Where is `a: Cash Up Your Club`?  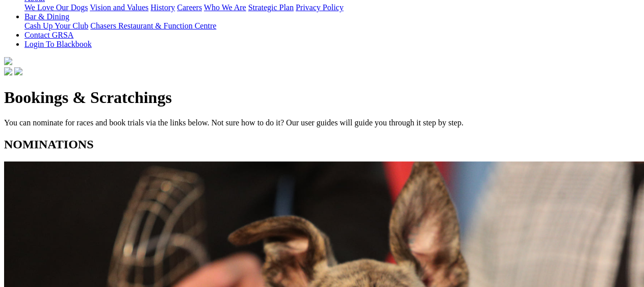
a: Cash Up Your Club is located at coordinates (56, 26).